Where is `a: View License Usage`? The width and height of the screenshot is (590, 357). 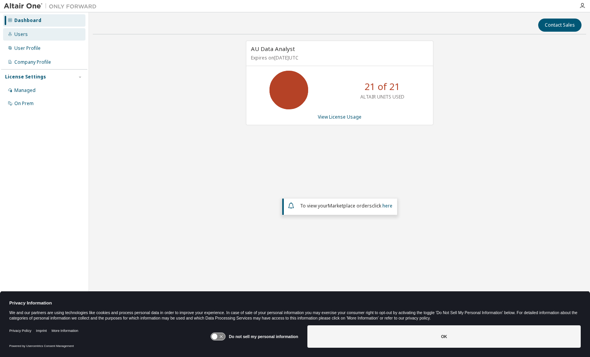 a: View License Usage is located at coordinates (340, 117).